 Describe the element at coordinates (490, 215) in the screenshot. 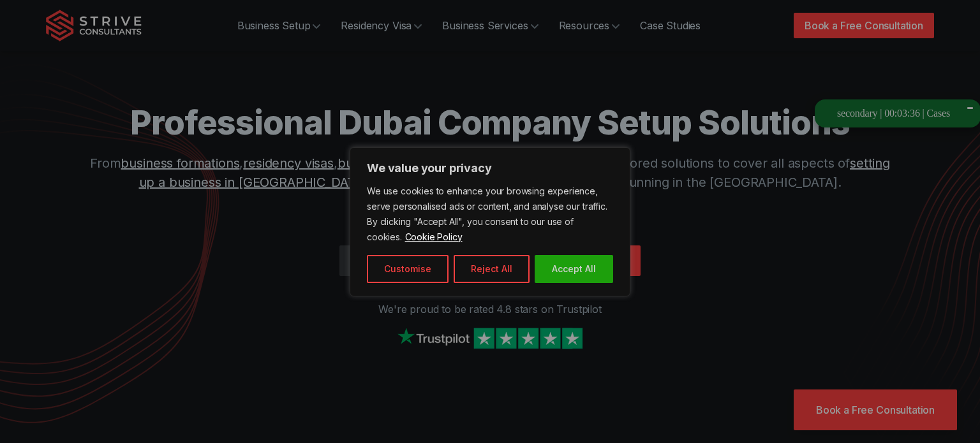

I see `p: We use cookies to enhance your browsing experience, serve personalised ads or content, and analys...` at that location.